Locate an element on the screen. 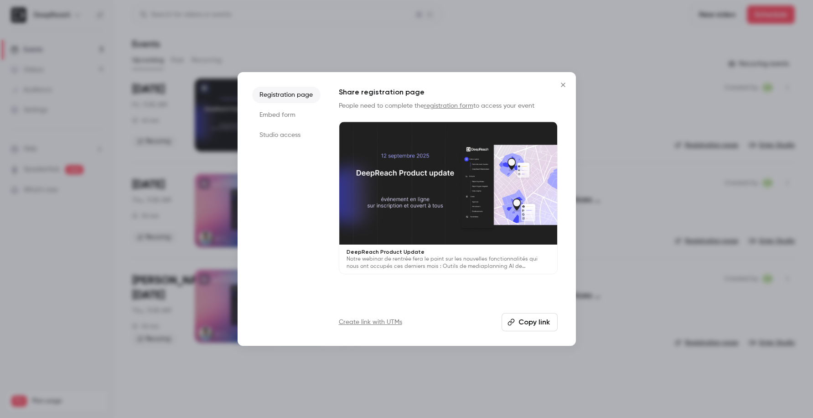 This screenshot has height=418, width=813. a: Create link with UTMs is located at coordinates (370, 322).